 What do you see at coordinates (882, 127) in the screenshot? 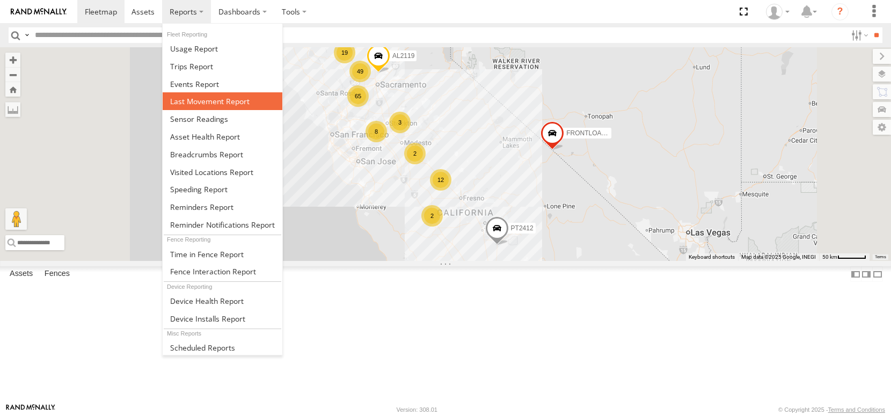
I see `label: Map Settings` at bounding box center [882, 127].